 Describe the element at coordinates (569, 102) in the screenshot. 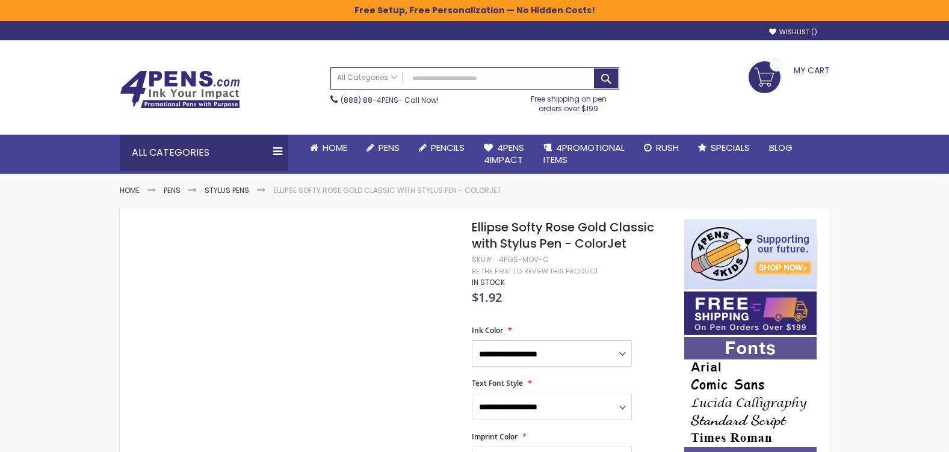

I see `div: Free shipping on pen orders over $199` at that location.